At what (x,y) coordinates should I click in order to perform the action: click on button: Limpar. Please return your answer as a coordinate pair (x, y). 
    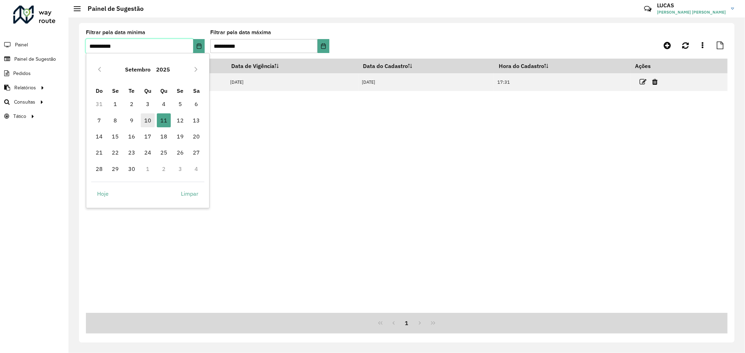
    Looking at the image, I should click on (190, 194).